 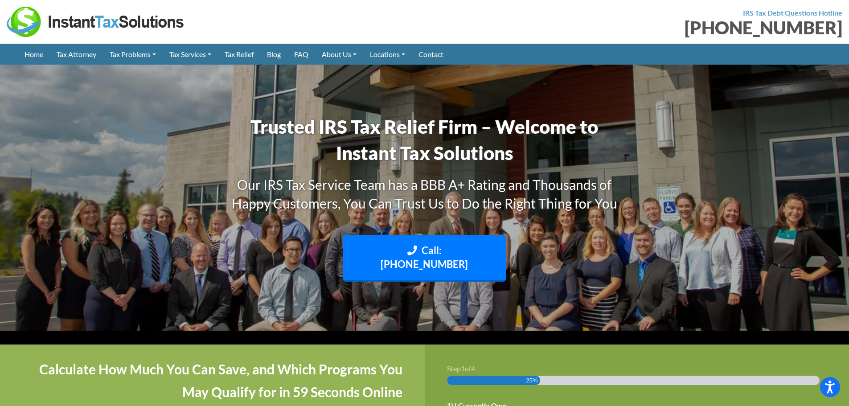 I want to click on strong: IRS Tax Debt Questions Hotline, so click(x=792, y=12).